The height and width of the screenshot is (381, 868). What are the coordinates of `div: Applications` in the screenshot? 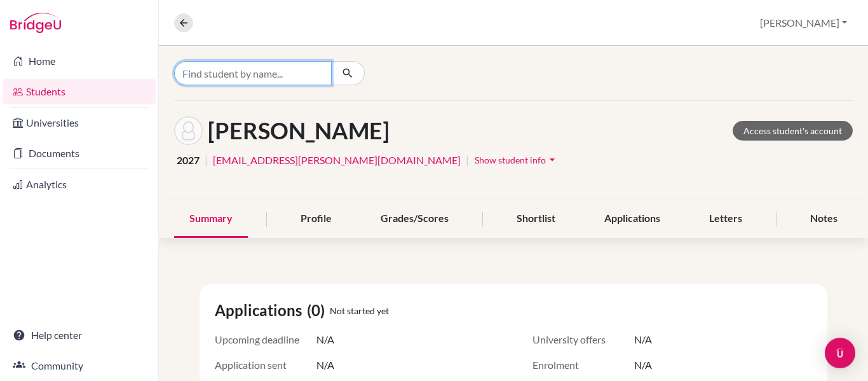 It's located at (632, 219).